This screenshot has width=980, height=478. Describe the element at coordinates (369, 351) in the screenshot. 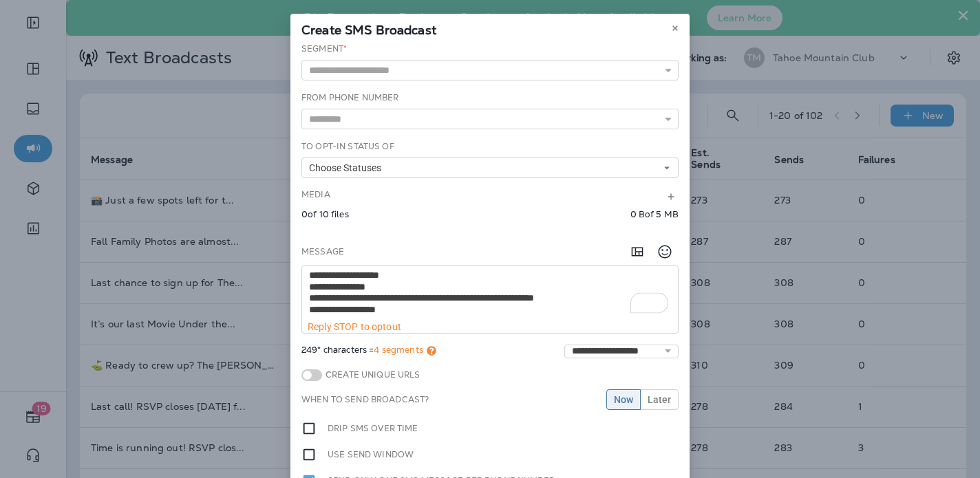

I see `span: 249* characters =` at that location.